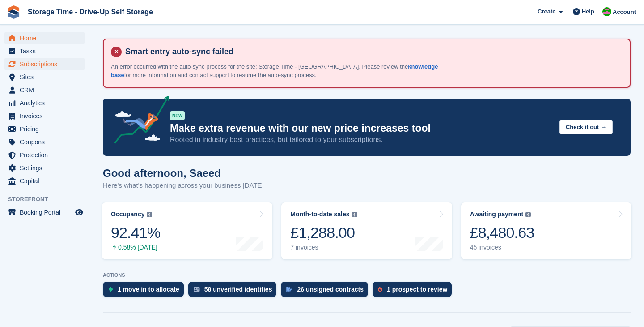  I want to click on span: Home, so click(46, 38).